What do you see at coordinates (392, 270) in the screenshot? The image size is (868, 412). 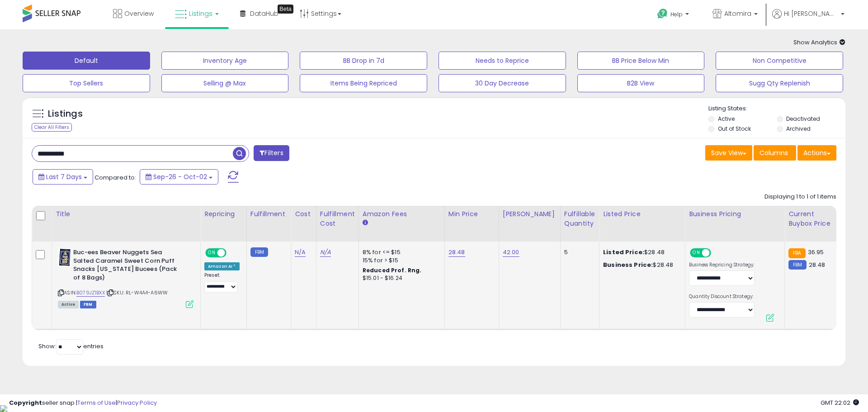 I see `b: Reduced Prof. Rng.` at bounding box center [392, 270].